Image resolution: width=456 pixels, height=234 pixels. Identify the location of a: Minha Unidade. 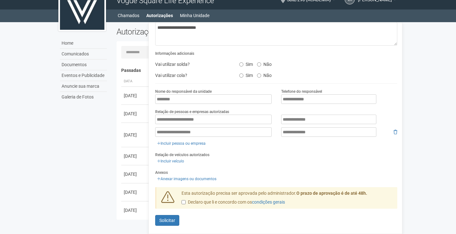
(194, 16).